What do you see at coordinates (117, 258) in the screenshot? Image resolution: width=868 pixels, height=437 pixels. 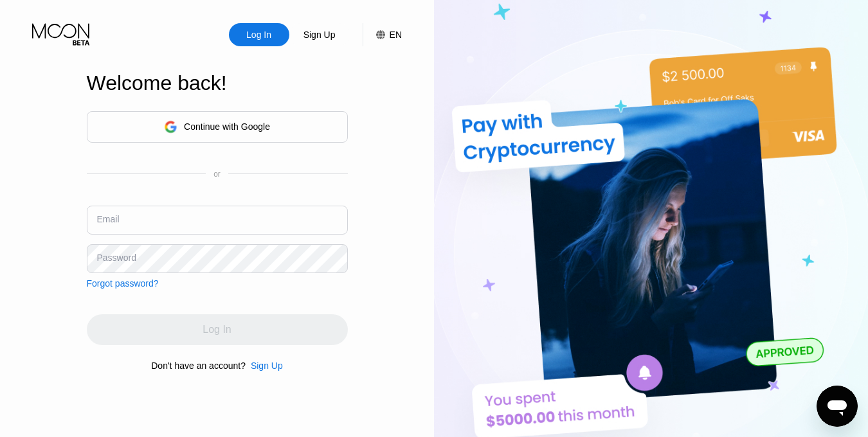 I see `div: Password` at bounding box center [117, 258].